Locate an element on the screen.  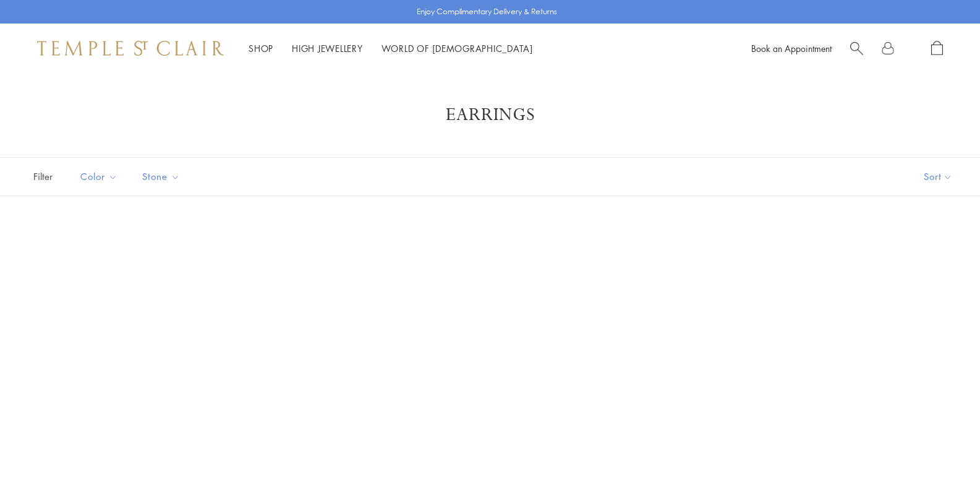
nav: Main navigation is located at coordinates (391, 48).